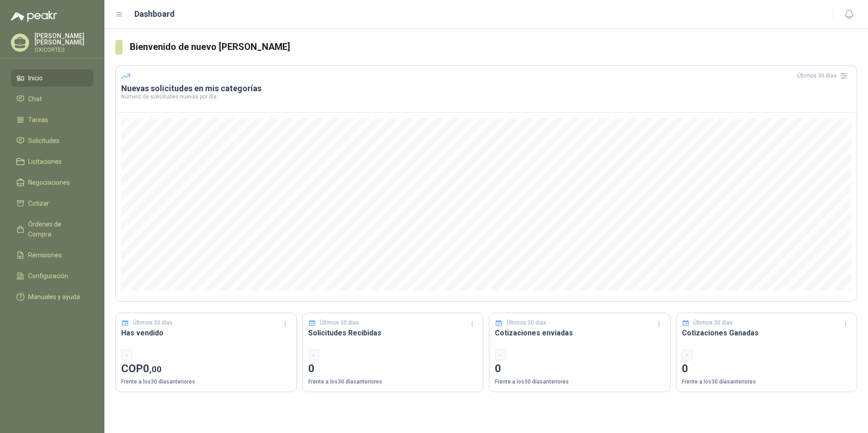 Image resolution: width=868 pixels, height=433 pixels. I want to click on a: Remisiones, so click(52, 255).